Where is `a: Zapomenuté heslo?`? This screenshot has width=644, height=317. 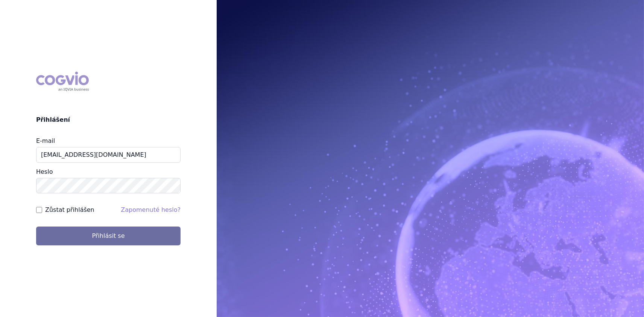 a: Zapomenuté heslo? is located at coordinates (150, 210).